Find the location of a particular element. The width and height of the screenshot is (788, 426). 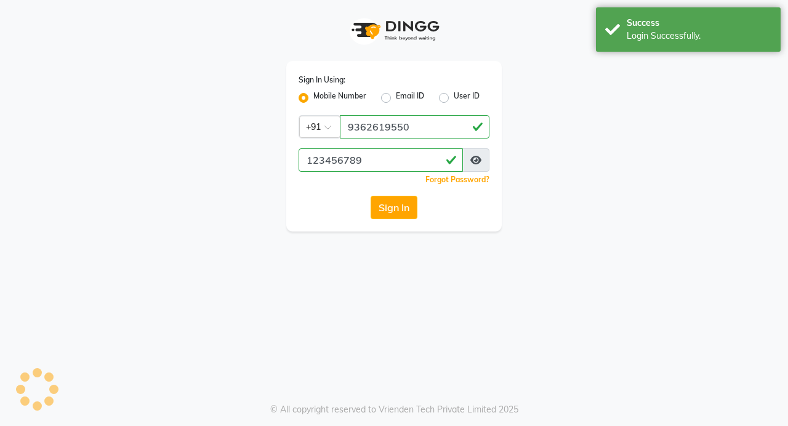

label: User ID is located at coordinates (466, 98).